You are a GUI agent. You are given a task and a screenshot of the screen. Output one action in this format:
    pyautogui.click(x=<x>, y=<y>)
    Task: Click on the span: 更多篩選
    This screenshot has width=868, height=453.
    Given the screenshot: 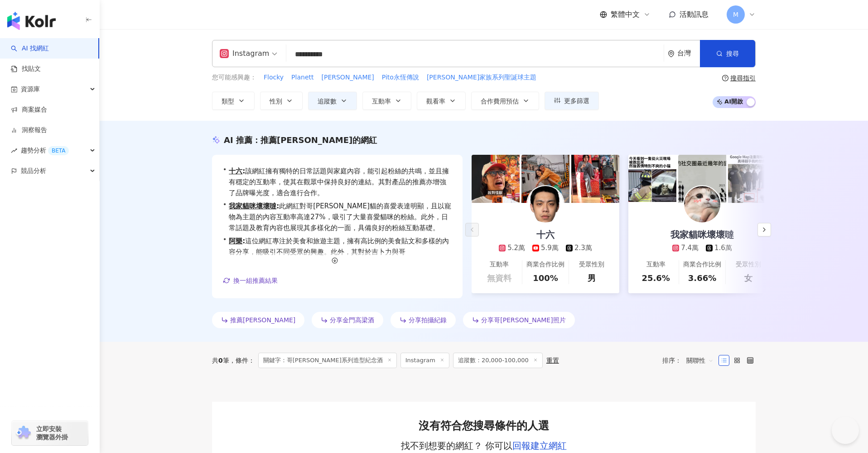 What is the action you would take?
    pyautogui.click(x=577, y=101)
    